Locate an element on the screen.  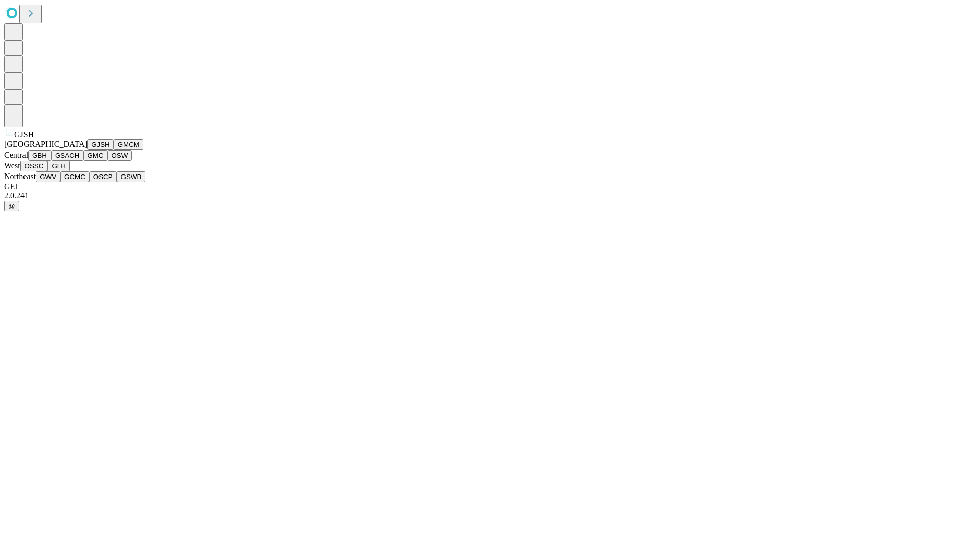
button: GWV is located at coordinates (48, 176).